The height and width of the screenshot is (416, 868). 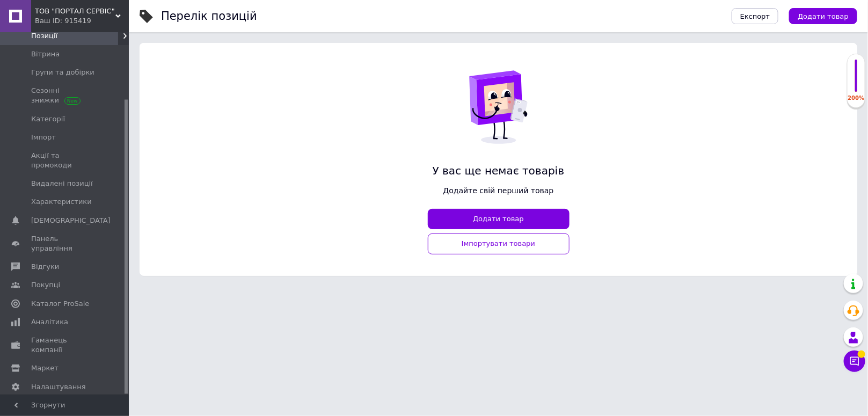 I want to click on div: 200%, so click(x=856, y=98).